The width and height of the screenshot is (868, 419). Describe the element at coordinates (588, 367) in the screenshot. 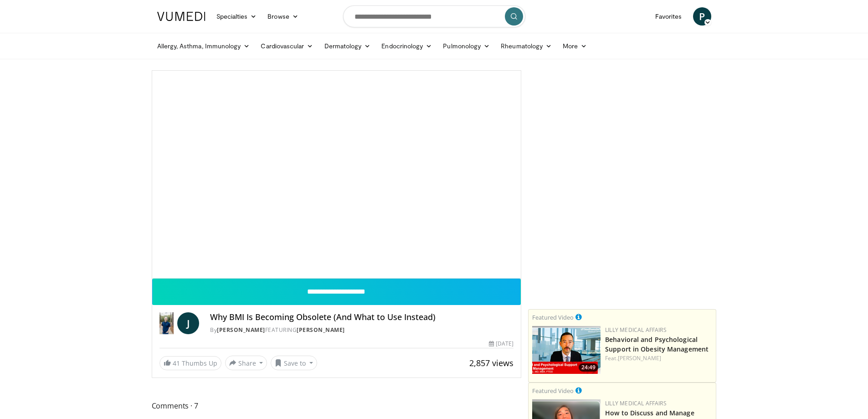

I see `span: 24:49` at that location.